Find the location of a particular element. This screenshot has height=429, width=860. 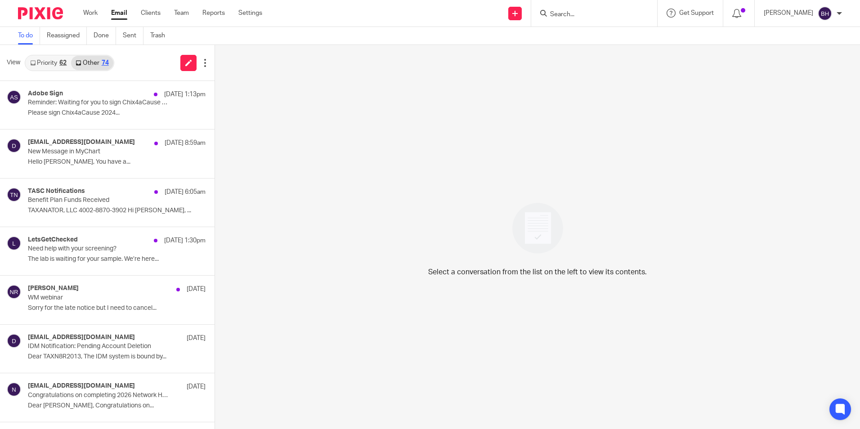

h4: TASC Notifications is located at coordinates (56, 191).